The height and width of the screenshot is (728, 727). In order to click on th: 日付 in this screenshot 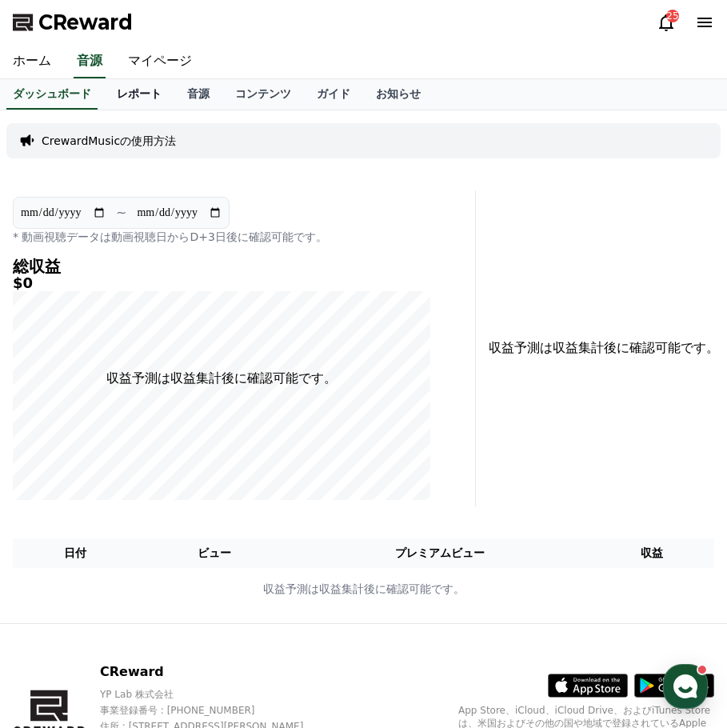, I will do `click(76, 552)`.